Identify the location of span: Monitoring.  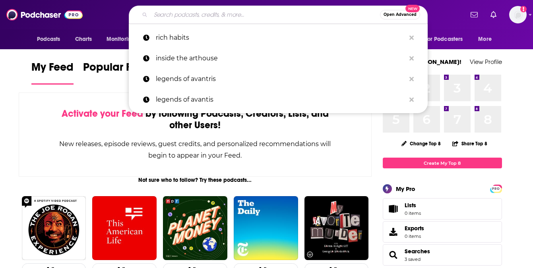
(120, 39).